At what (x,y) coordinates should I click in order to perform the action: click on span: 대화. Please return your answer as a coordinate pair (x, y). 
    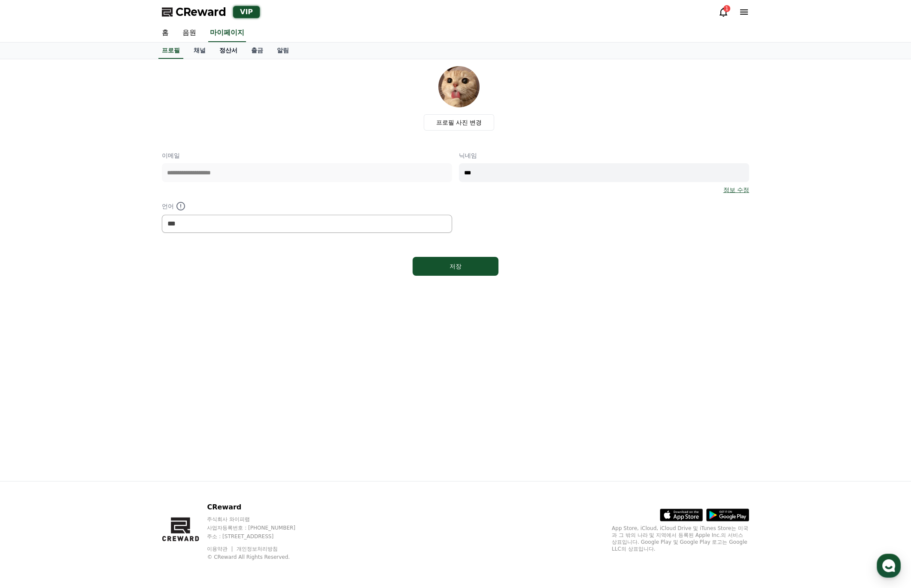
    Looking at the image, I should click on (84, 289).